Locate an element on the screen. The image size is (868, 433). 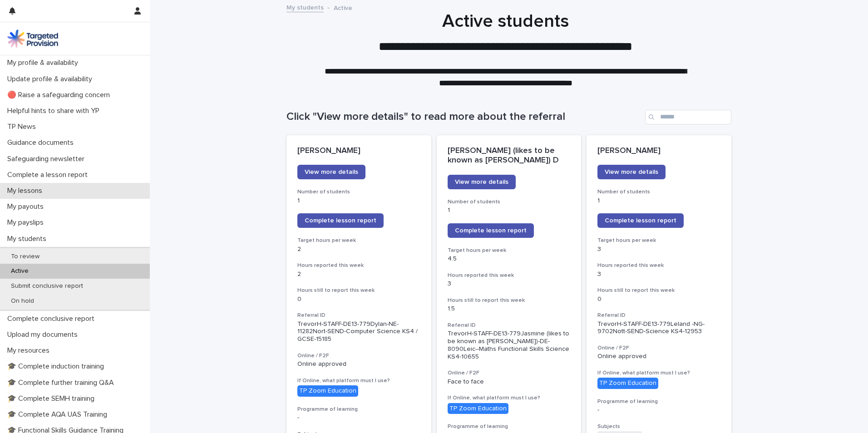
p: My students is located at coordinates (29, 238).